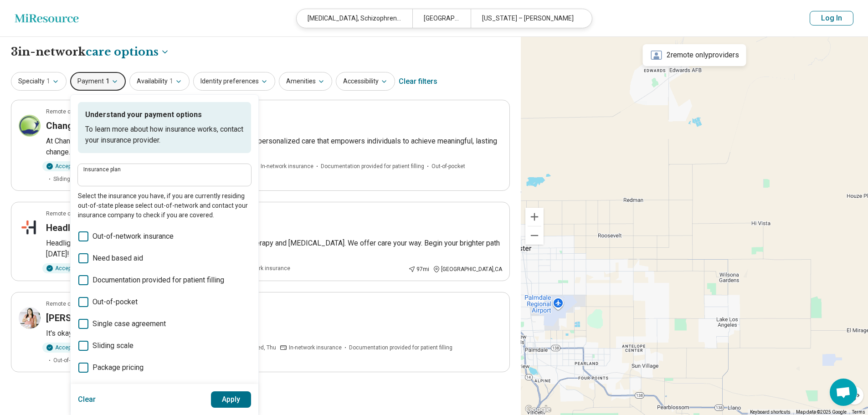 This screenshot has width=868, height=415. Describe the element at coordinates (859, 412) in the screenshot. I see `a: Terms (opens in new tab)` at that location.